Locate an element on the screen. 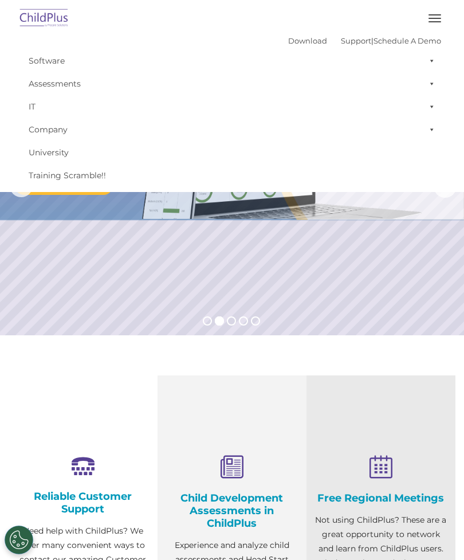 The image size is (464, 560). a: Company is located at coordinates (232, 129).